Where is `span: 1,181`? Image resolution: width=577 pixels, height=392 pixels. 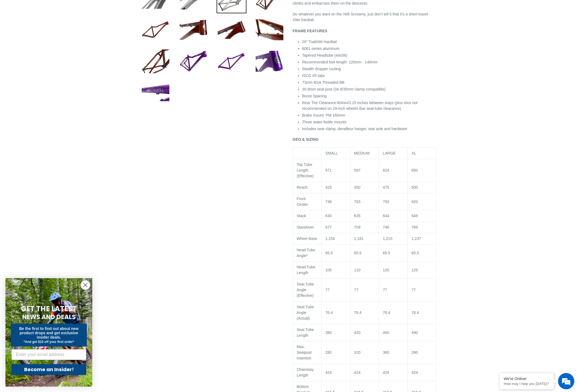
span: 1,181 is located at coordinates (359, 238).